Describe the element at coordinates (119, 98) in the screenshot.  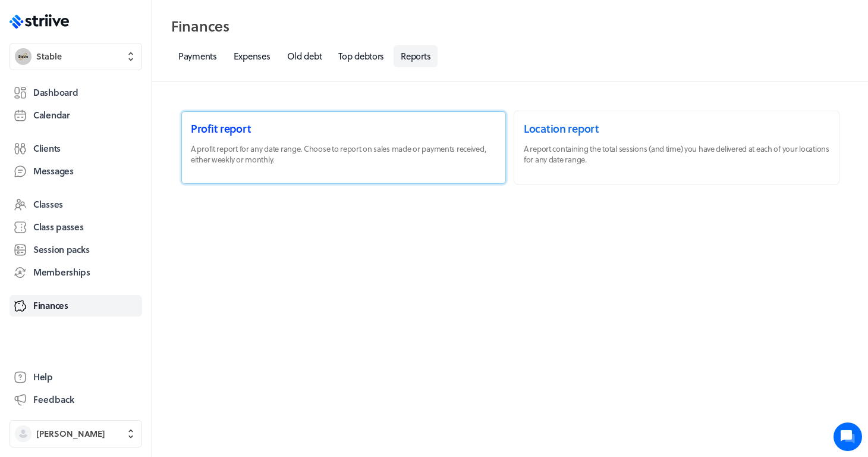
I see `h2: We're here to help. Ask us anything!` at that location.